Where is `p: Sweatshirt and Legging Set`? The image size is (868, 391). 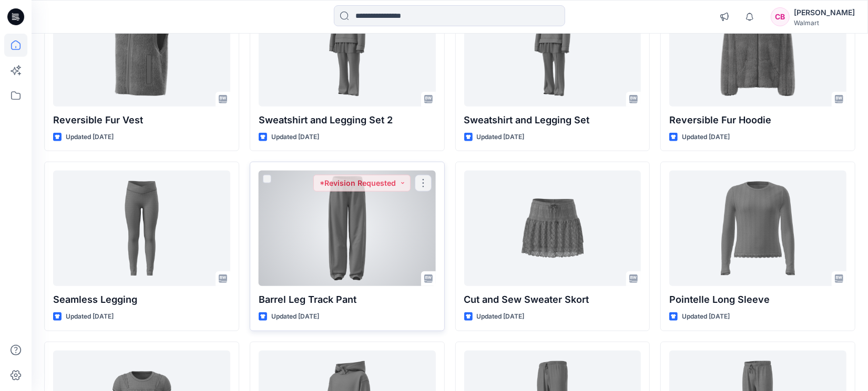 p: Sweatshirt and Legging Set is located at coordinates (553, 120).